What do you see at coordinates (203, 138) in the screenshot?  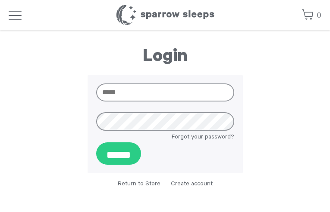 I see `a: Forgot your password?` at bounding box center [203, 138].